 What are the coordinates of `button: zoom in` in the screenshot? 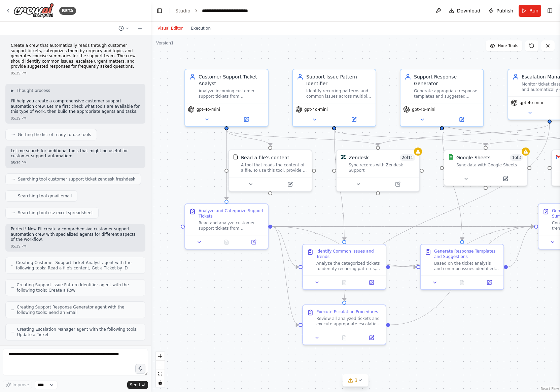 It's located at (160, 356).